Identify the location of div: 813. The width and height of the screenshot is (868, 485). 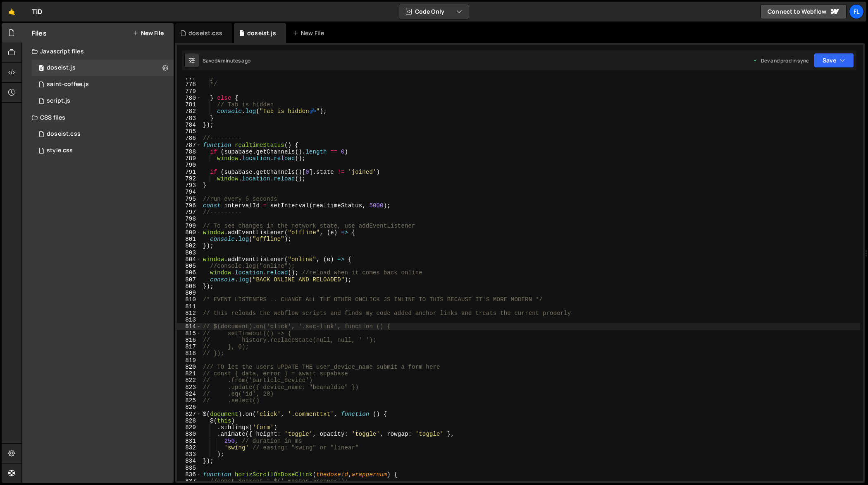
(189, 320).